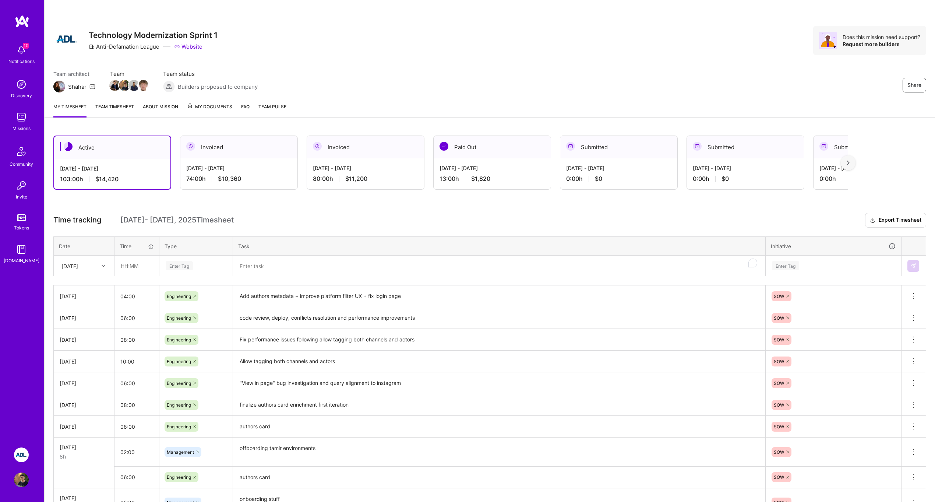 This screenshot has height=502, width=935. Describe the element at coordinates (499, 452) in the screenshot. I see `textarea: offboarding tamir environments` at that location.